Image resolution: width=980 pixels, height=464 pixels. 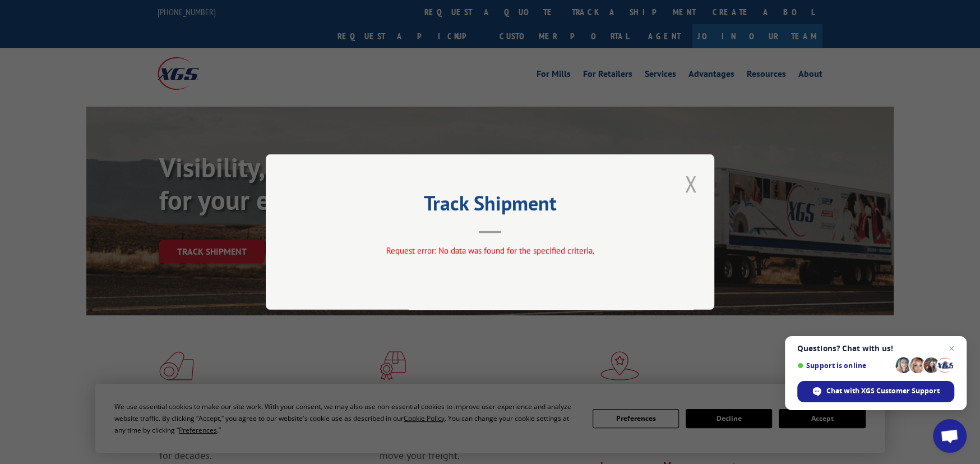 I want to click on h2: Track Shipment, so click(x=490, y=206).